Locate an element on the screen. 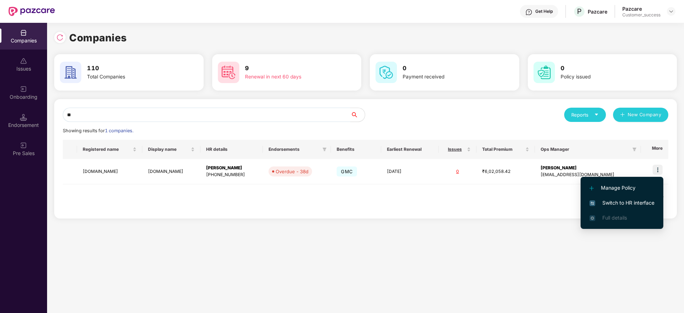  button: plusNew Company is located at coordinates (641, 115).